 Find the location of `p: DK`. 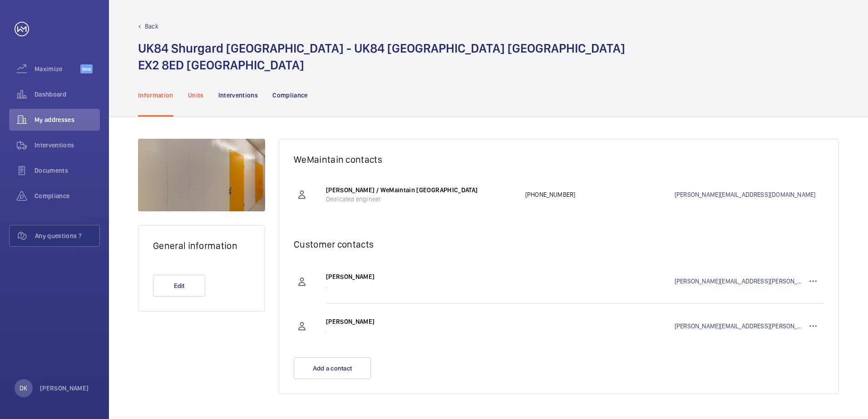

p: DK is located at coordinates (23, 389).